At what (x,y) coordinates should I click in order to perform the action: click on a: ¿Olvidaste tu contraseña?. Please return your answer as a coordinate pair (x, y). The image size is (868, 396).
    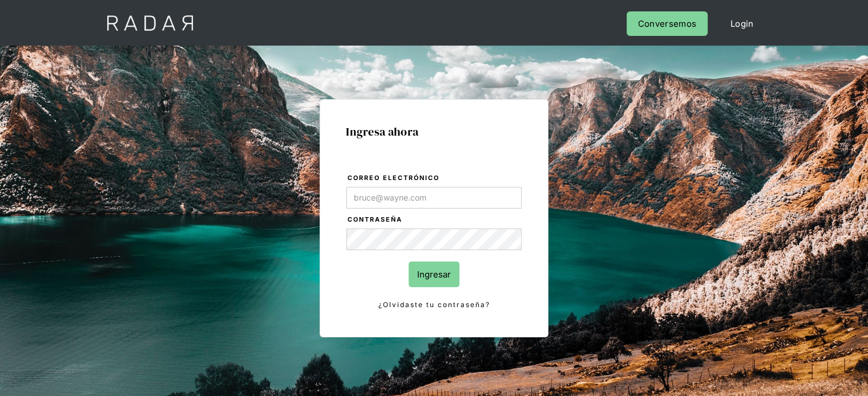
    Looking at the image, I should click on (434, 305).